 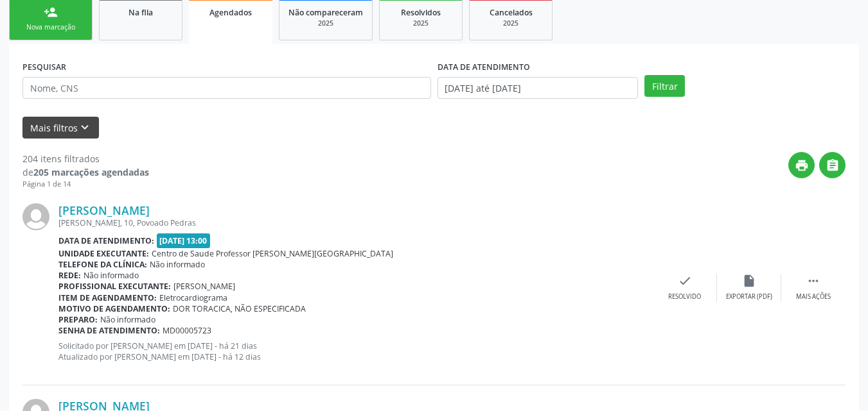 I want to click on span: MD00005723, so click(x=187, y=330).